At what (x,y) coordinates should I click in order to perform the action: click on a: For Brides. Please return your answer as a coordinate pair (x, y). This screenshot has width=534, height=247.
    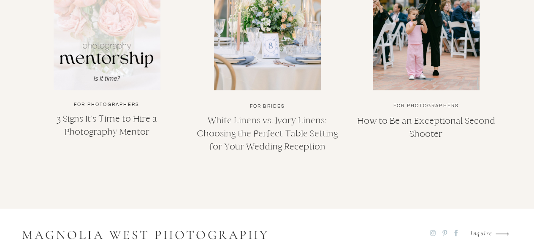
    Looking at the image, I should click on (268, 106).